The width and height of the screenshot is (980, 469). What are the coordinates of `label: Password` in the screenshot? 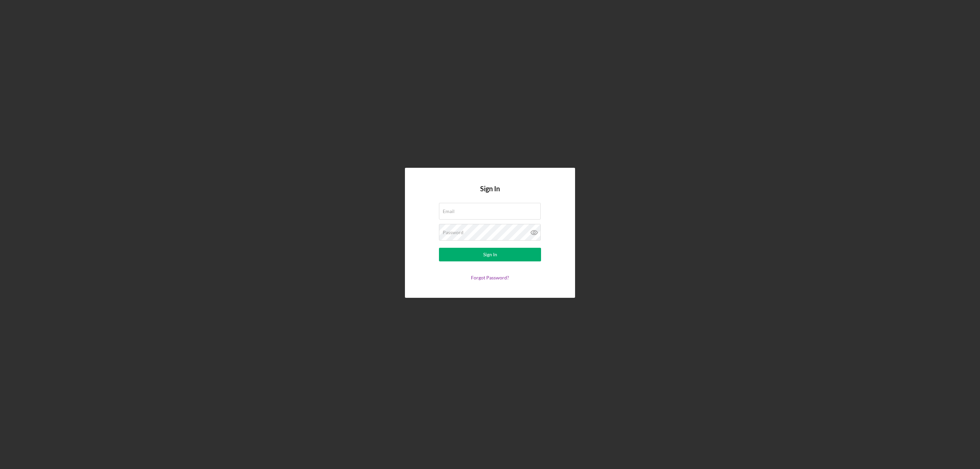 It's located at (453, 232).